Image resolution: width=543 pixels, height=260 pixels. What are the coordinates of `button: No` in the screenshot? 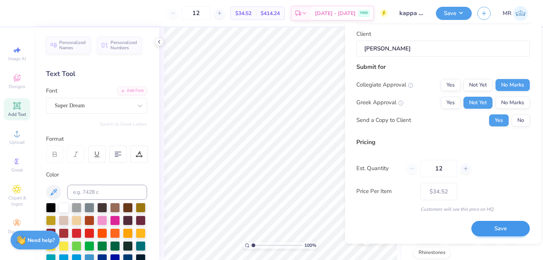 It's located at (520, 121).